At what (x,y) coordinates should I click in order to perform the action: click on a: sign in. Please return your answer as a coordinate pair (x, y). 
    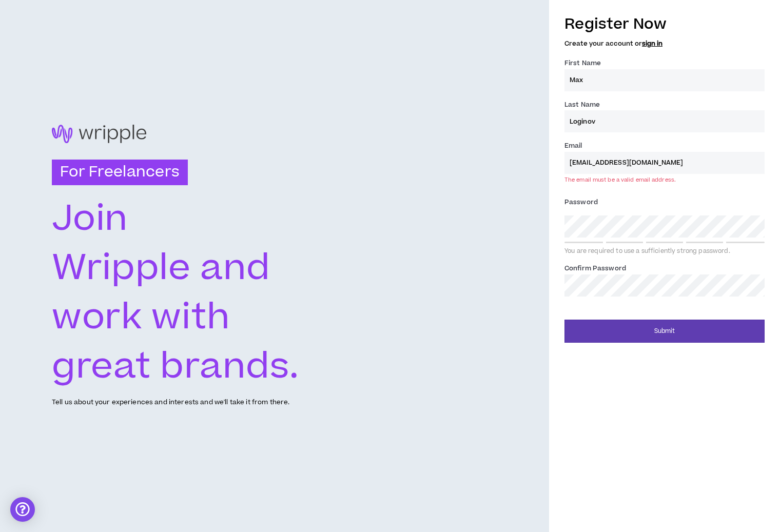
    Looking at the image, I should click on (652, 44).